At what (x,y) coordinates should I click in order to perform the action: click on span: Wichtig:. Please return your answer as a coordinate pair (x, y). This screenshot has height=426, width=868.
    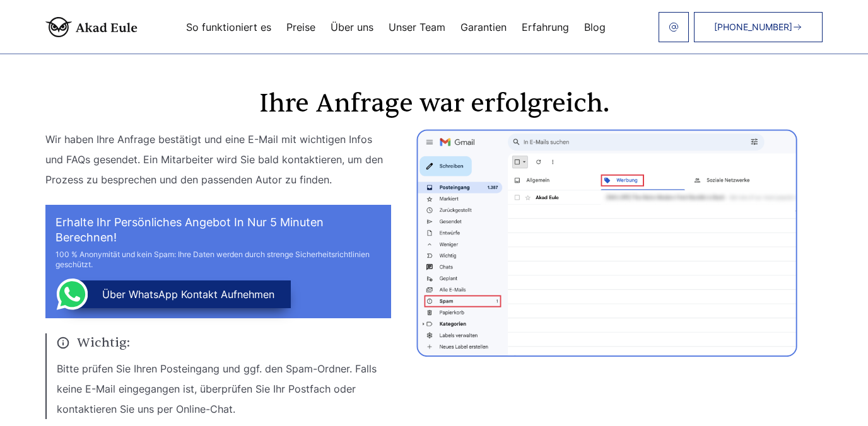
    Looking at the image, I should click on (224, 343).